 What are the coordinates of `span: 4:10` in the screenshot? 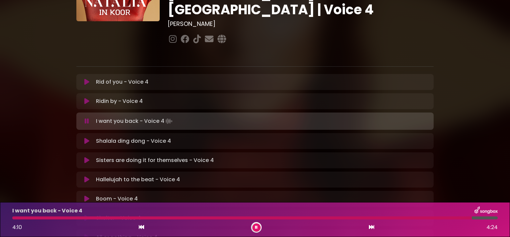 It's located at (17, 227).